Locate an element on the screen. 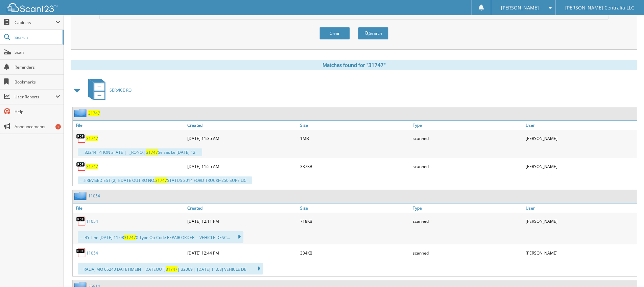  div: 1MB is located at coordinates (355, 138).